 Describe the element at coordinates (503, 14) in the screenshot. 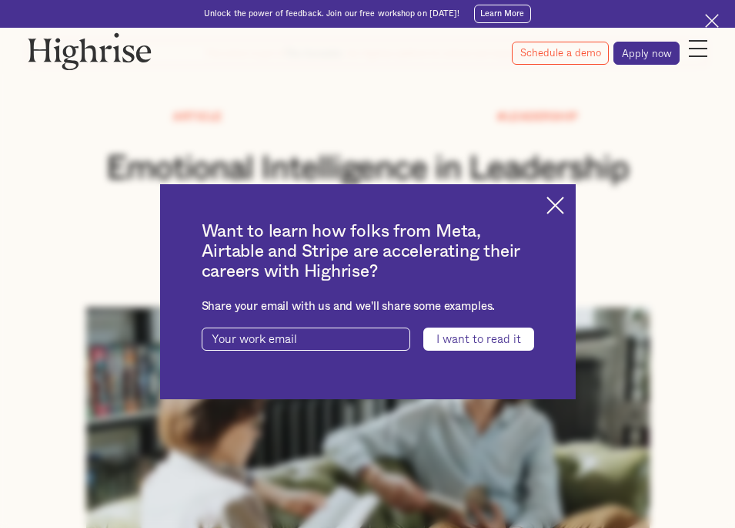

I see `a: Learn More` at that location.